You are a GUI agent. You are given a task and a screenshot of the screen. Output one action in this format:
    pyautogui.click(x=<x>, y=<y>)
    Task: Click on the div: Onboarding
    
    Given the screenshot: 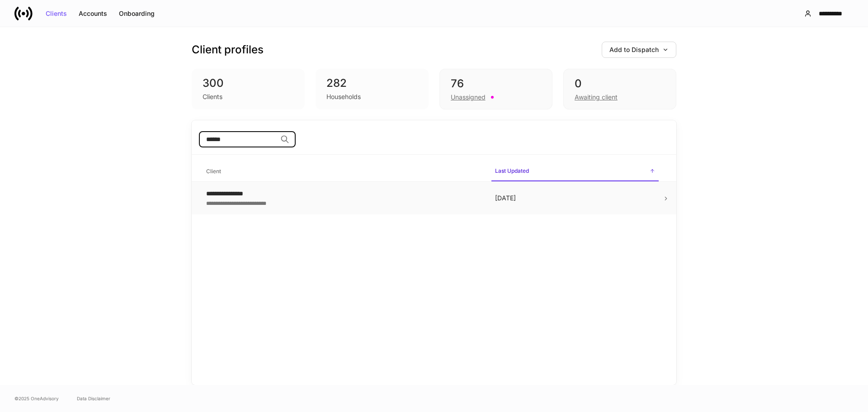 What is the action you would take?
    pyautogui.click(x=136, y=13)
    